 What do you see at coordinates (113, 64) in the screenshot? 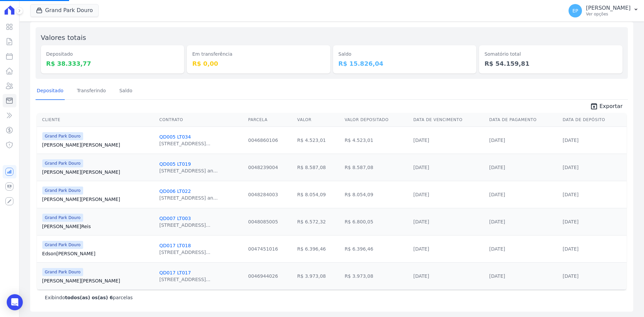
I see `dd: R$ 38.333,77` at bounding box center [113, 64].